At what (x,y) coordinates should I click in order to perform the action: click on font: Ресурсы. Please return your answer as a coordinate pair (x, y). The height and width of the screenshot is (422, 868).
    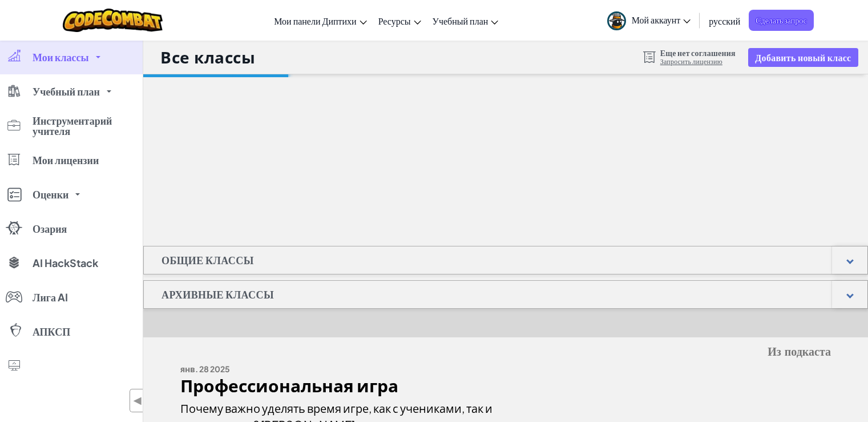
    Looking at the image, I should click on (395, 20).